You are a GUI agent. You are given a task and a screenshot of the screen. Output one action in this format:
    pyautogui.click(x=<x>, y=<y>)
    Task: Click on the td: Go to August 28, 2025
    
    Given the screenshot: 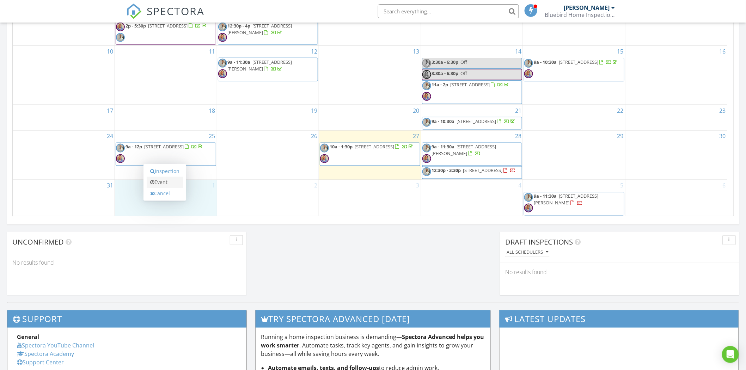 What is the action you would take?
    pyautogui.click(x=472, y=155)
    